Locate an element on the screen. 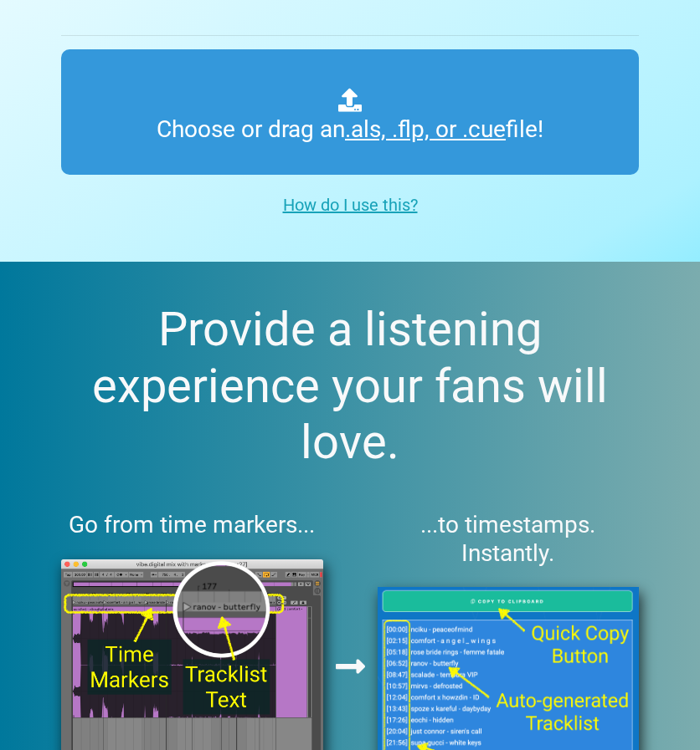 The width and height of the screenshot is (700, 750). h3: Go from time markers... is located at coordinates (191, 525).